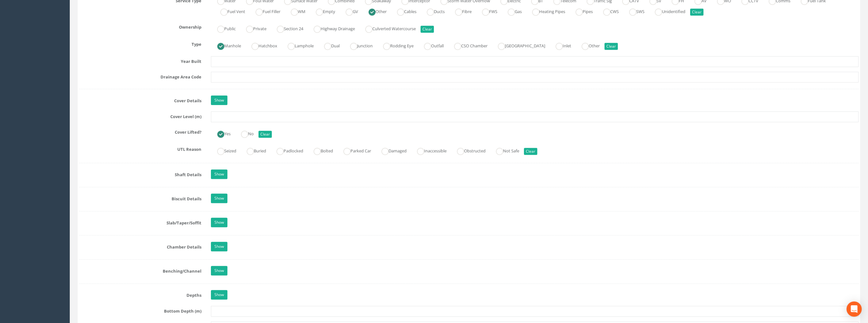 This screenshot has height=323, width=868. I want to click on label: Cover Lifted?, so click(140, 131).